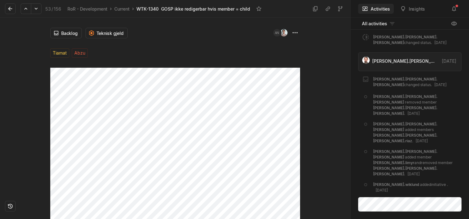 Image resolution: width=469 pixels, height=219 pixels. What do you see at coordinates (66, 33) in the screenshot?
I see `button: Backlog` at bounding box center [66, 33].